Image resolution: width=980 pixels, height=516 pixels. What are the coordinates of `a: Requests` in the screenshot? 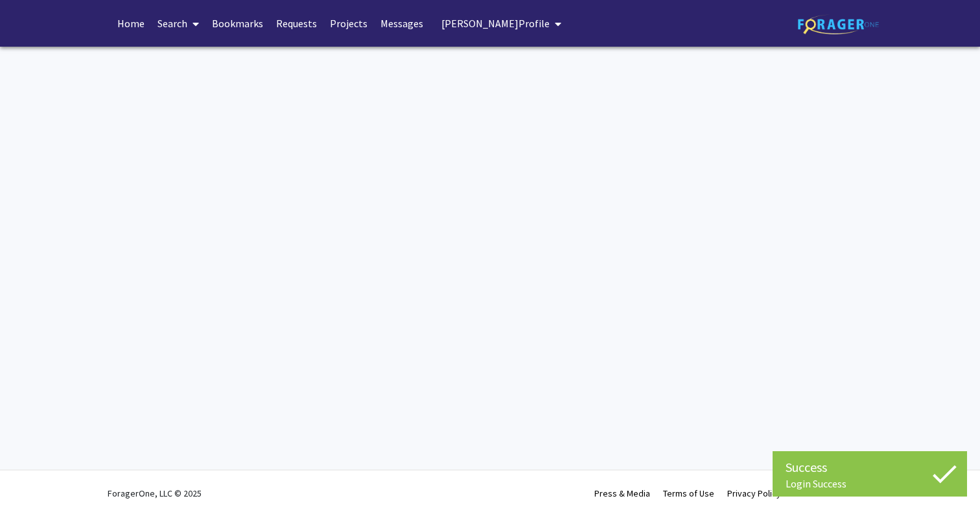 It's located at (296, 23).